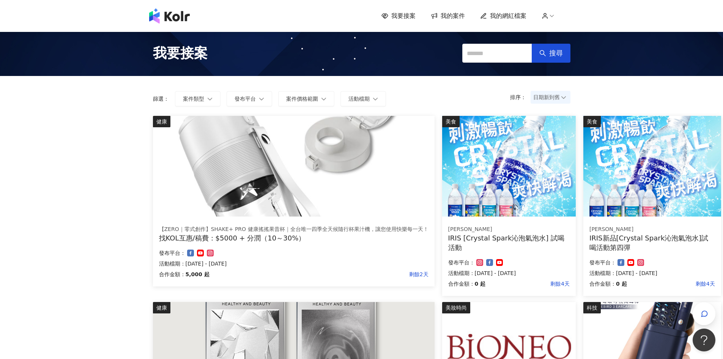 This screenshot has width=723, height=359. Describe the element at coordinates (294, 166) in the screenshot. I see `img: 【ZERO｜零式創作】SHAKE+ pro 健康搖搖果昔杯｜全台唯一四季全天候隨行杯果汁機，讓您使用快樂每一天！` at that location.